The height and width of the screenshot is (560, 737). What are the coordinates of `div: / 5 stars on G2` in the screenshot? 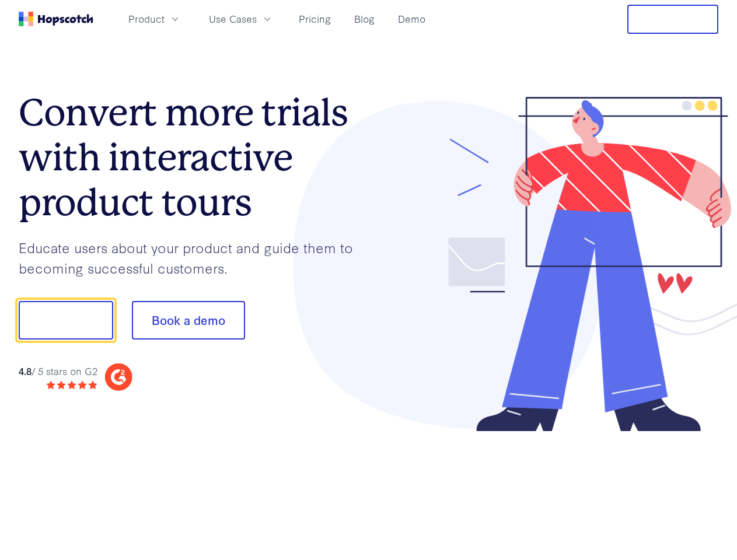 It's located at (58, 371).